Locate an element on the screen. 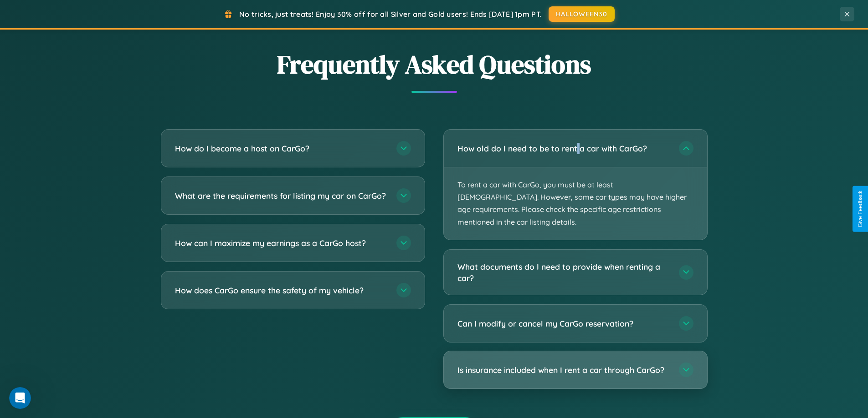 Image resolution: width=868 pixels, height=418 pixels. h3: How do I become a host on CarGo? is located at coordinates (281, 148).